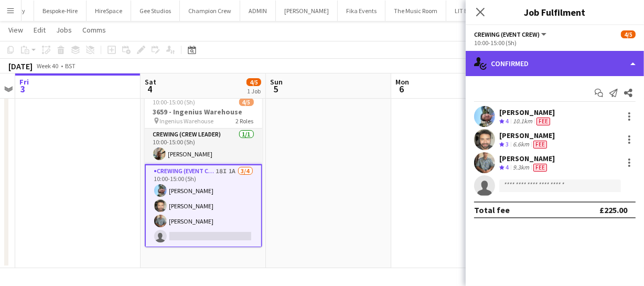 The width and height of the screenshot is (644, 286). I want to click on div: Total fee, so click(492, 209).